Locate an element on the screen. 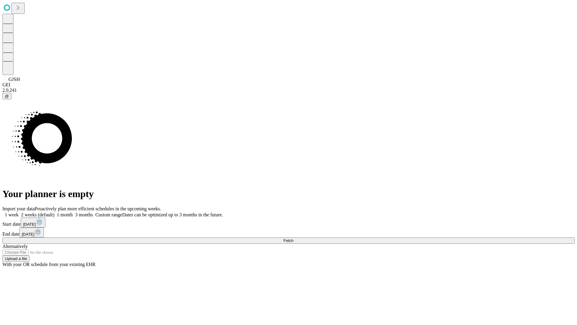  span: Fetch is located at coordinates (288, 240).